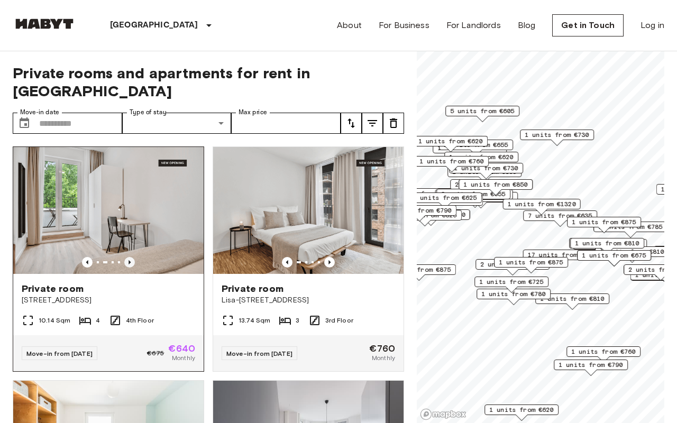  Describe the element at coordinates (382, 348) in the screenshot. I see `span: €760` at that location.